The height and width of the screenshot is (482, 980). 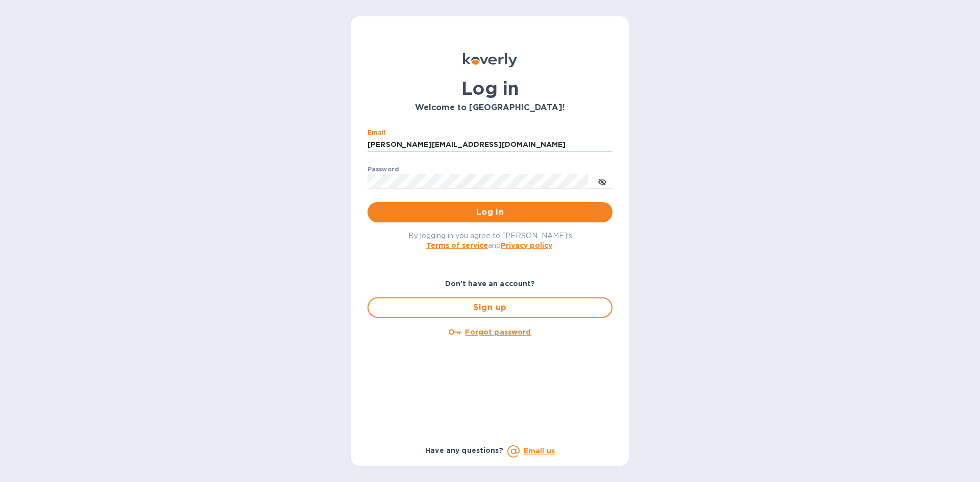 What do you see at coordinates (490, 308) in the screenshot?
I see `span: Sign up` at bounding box center [490, 308].